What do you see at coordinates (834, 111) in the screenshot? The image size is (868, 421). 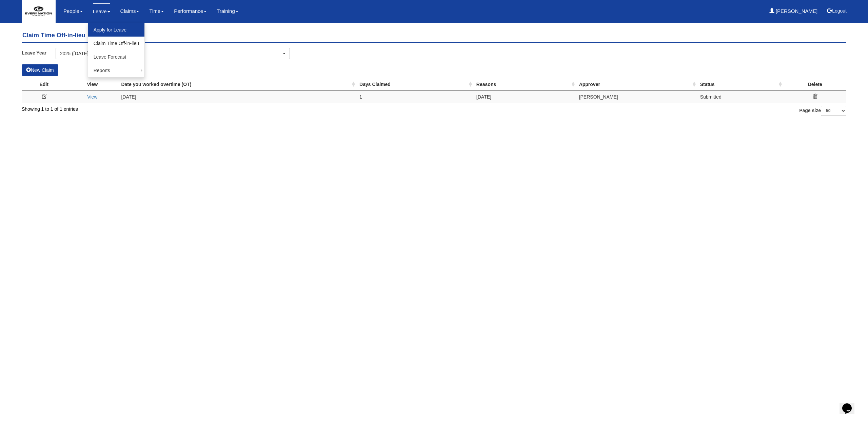 I see `select: Page size` at bounding box center [834, 111].